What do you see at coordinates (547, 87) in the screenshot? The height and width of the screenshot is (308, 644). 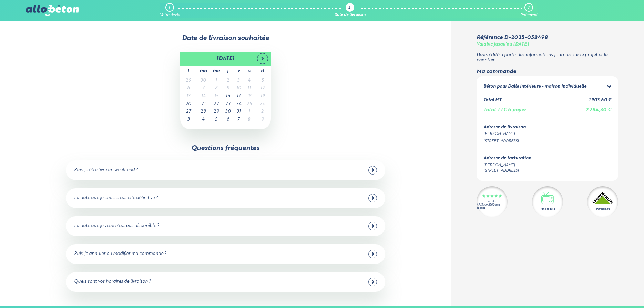 I see `summary: Béton pour Dalle intérieure - maison individuelle` at bounding box center [547, 87].